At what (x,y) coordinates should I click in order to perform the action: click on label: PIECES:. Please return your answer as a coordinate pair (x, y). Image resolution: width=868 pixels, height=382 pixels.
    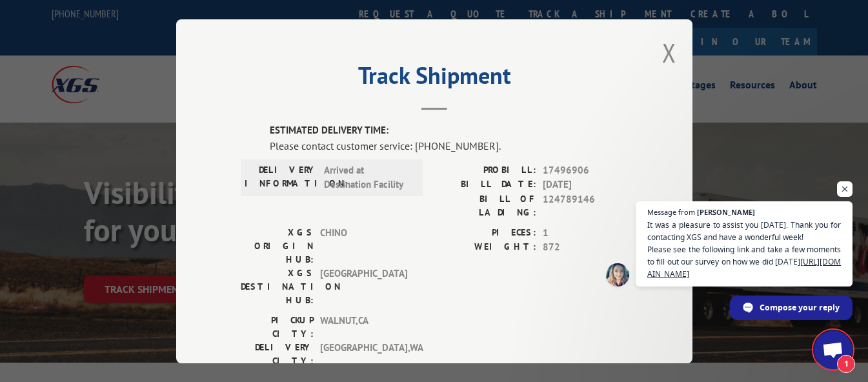
    Looking at the image, I should click on (485, 232).